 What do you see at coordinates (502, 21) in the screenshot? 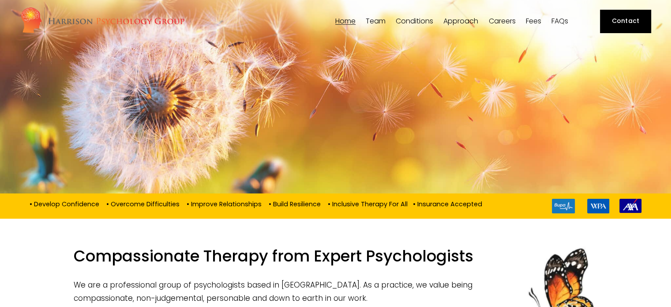
I see `a: Careers` at bounding box center [502, 21].